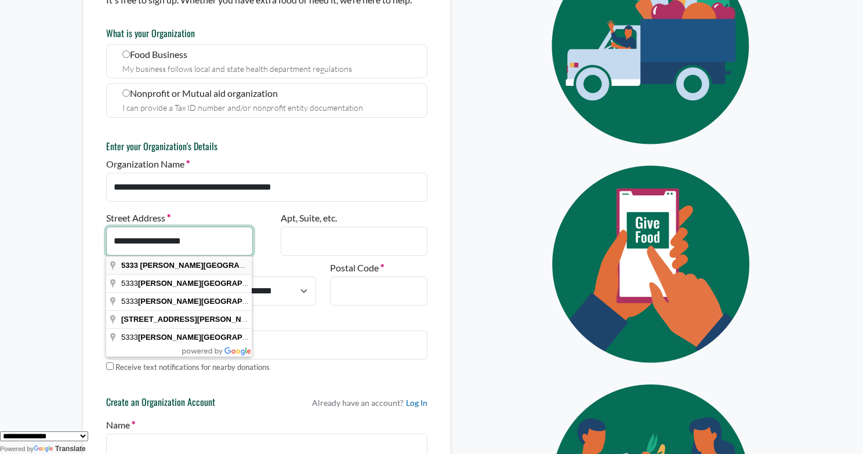 Image resolution: width=863 pixels, height=454 pixels. Describe the element at coordinates (267, 100) in the screenshot. I see `label: Nonprofit or Mutual aid organization` at that location.